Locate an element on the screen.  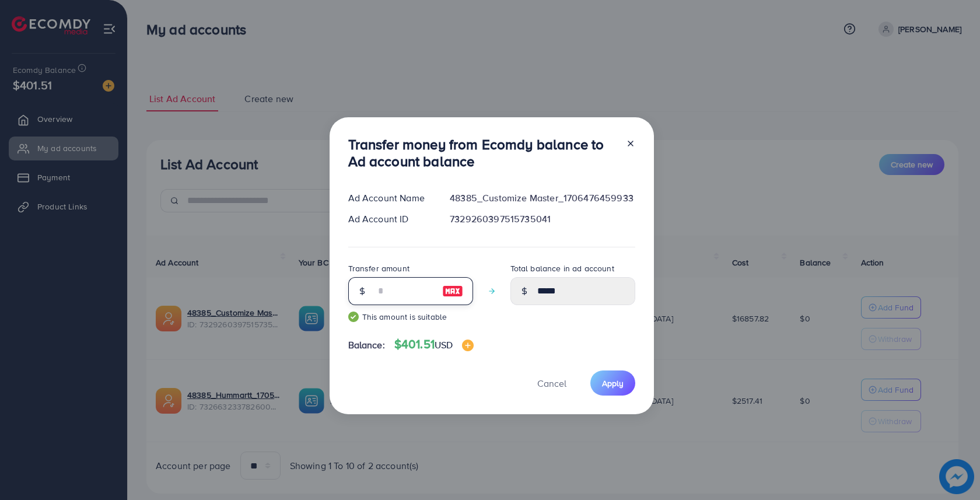
h3: Transfer money from Ecomdy balance to Ad account balance is located at coordinates (483, 153).